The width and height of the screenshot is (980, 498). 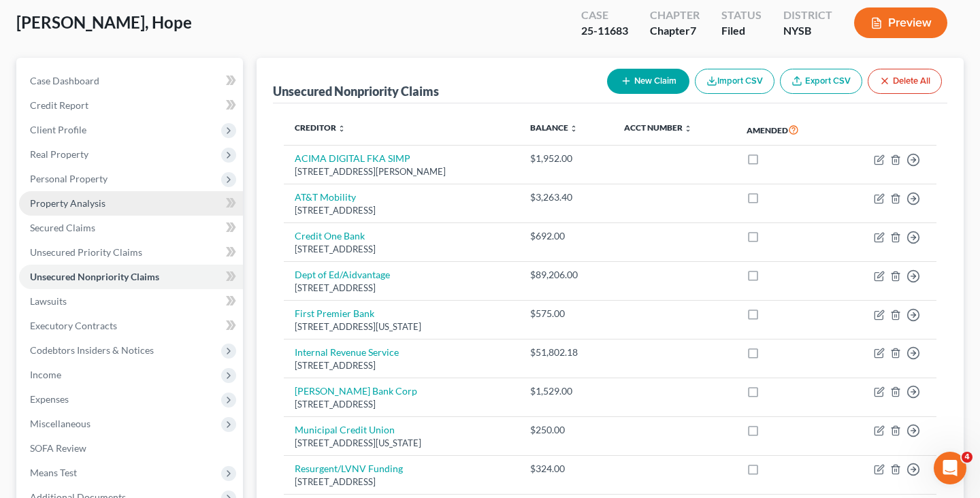 I want to click on a: Dept of Ed/Aidvantage, so click(x=342, y=274).